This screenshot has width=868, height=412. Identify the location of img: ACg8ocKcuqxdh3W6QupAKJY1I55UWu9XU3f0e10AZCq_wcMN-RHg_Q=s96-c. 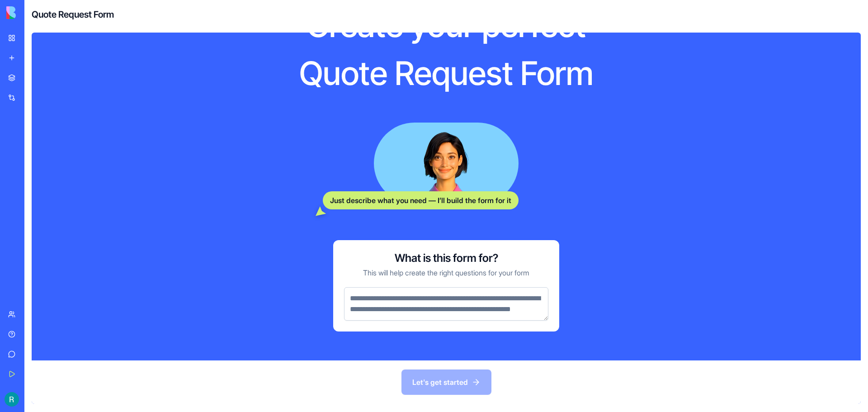
(12, 399).